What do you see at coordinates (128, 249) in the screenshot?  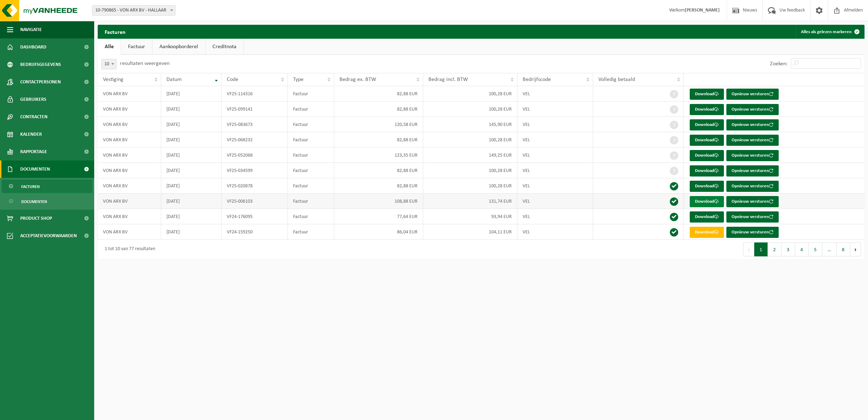 I see `div: 1 tot 10 van 77 resultaten` at bounding box center [128, 249].